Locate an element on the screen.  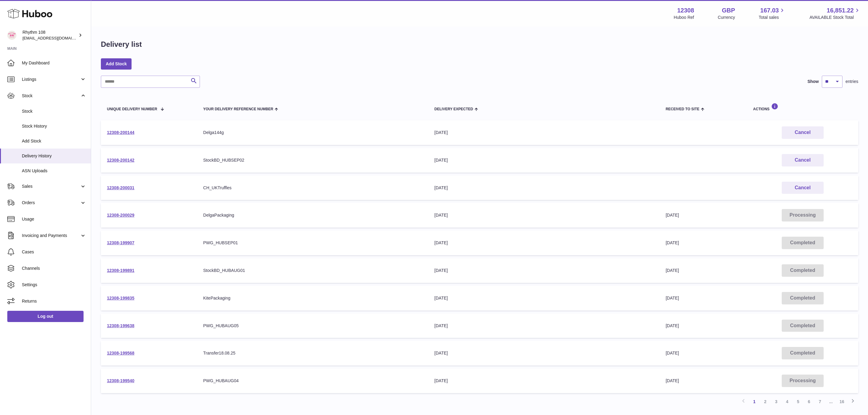
div: StockBD_HUBSEP02 is located at coordinates (313, 160).